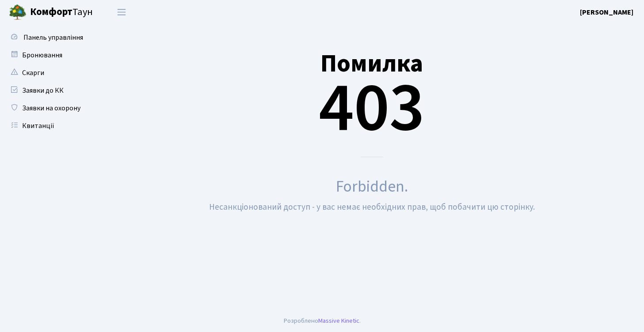 This screenshot has height=332, width=644. Describe the element at coordinates (371, 187) in the screenshot. I see `div: Forbidden.` at that location.